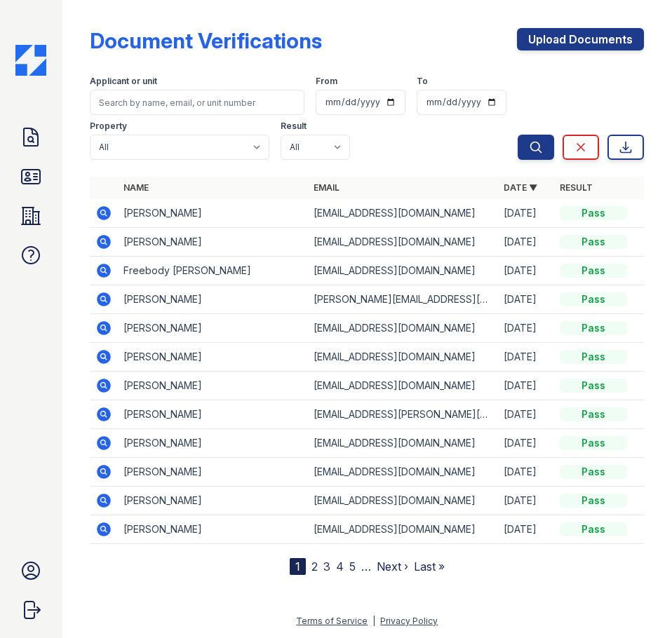 The width and height of the screenshot is (672, 638). What do you see at coordinates (136, 187) in the screenshot?
I see `a: Name` at bounding box center [136, 187].